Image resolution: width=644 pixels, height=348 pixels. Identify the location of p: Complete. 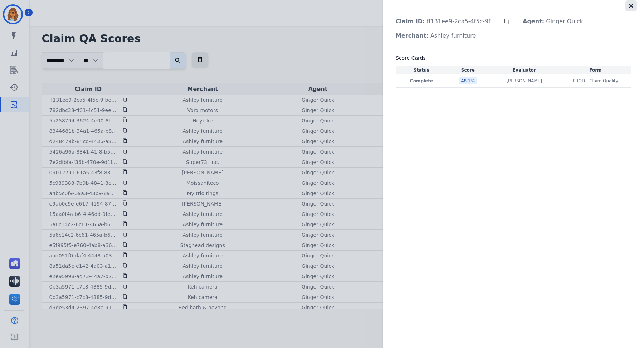
(421, 81).